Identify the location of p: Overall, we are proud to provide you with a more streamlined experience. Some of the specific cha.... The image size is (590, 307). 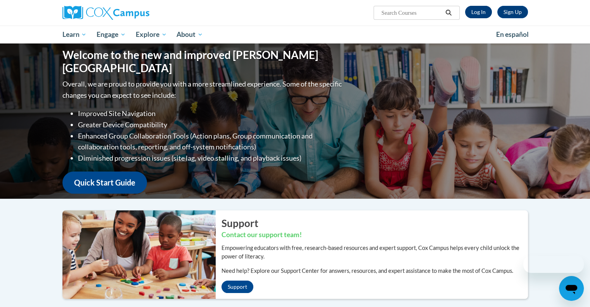
(203, 90).